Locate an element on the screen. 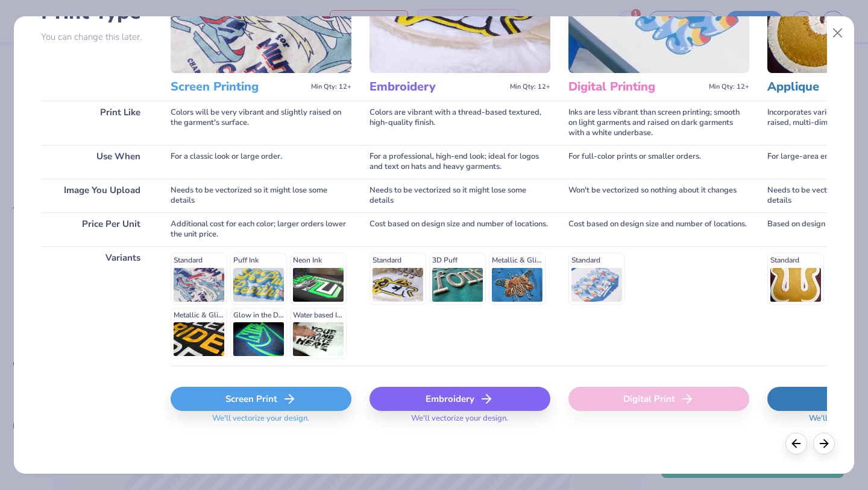 The height and width of the screenshot is (490, 868). div: Digital Print is located at coordinates (659, 399).